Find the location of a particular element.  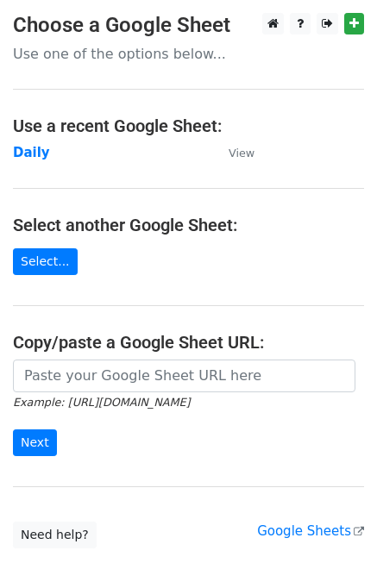

input: Next is located at coordinates (34, 442).